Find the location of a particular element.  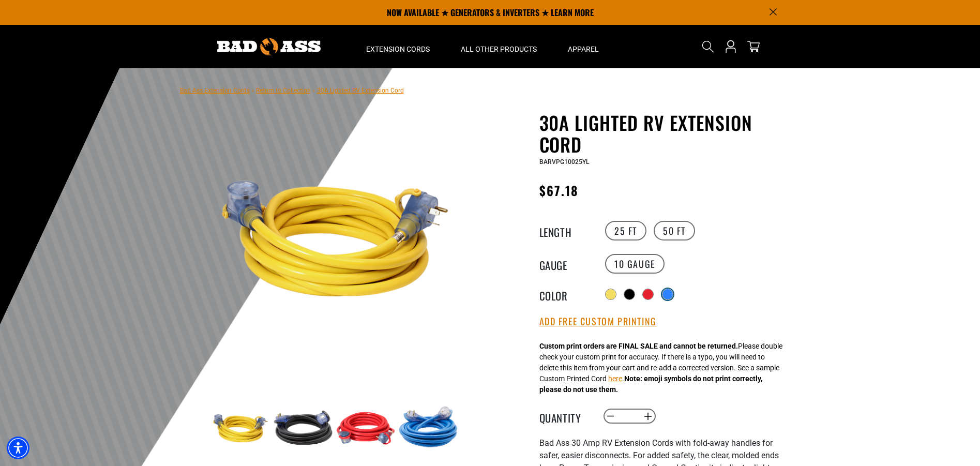

div: Please double check your custom print for accuracy. If there is a typo, you will need to delete t... is located at coordinates (661, 367).